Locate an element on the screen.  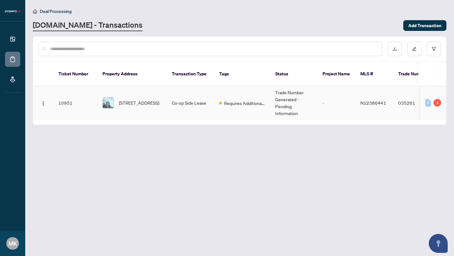
button: filter is located at coordinates (434, 49).